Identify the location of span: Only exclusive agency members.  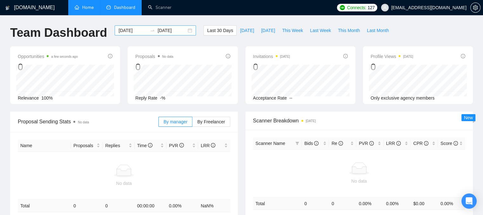
(403, 98).